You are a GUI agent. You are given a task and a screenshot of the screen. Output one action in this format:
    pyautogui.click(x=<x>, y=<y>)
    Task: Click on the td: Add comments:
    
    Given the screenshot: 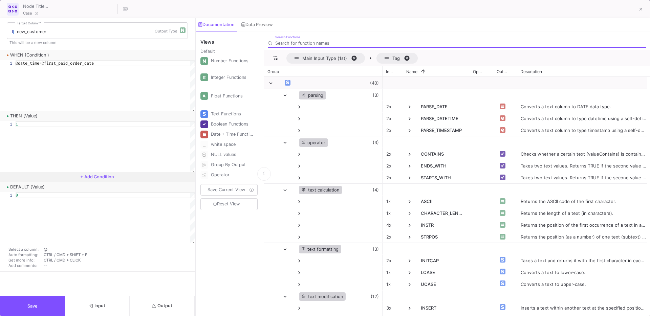 What is the action you would take?
    pyautogui.click(x=24, y=266)
    